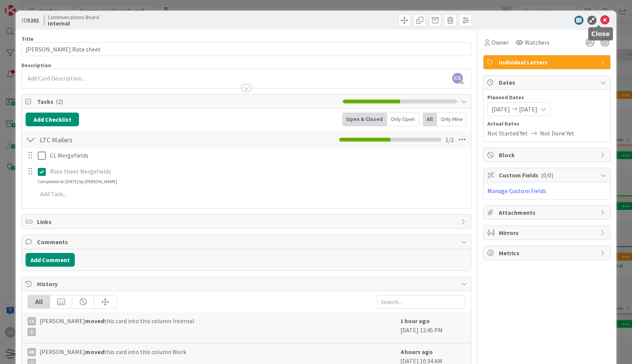 This screenshot has width=632, height=364. What do you see at coordinates (449, 140) in the screenshot?
I see `span: 1 / 2` at bounding box center [449, 140].